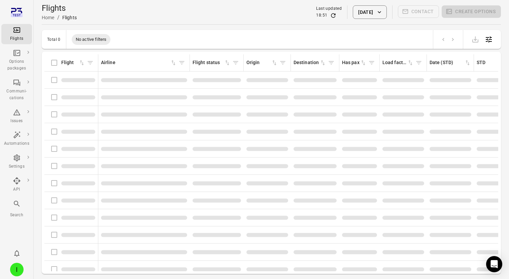 Image resolution: width=509 pixels, height=279 pixels. Describe the element at coordinates (283, 63) in the screenshot. I see `span: Filter by origin` at that location.